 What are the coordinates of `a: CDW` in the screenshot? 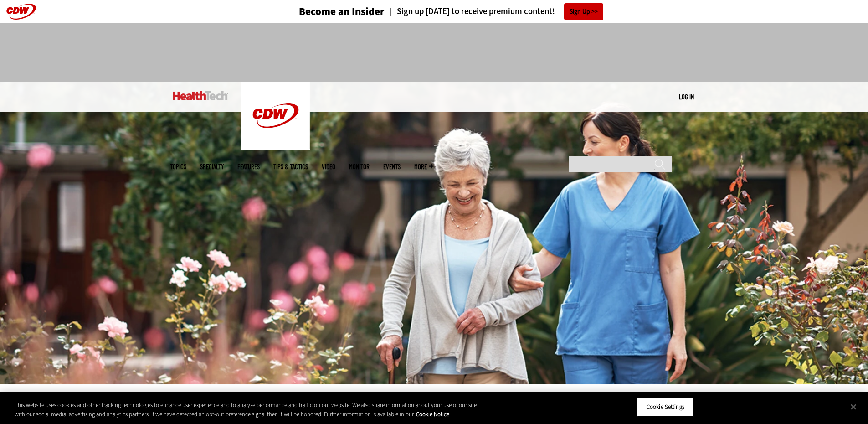 It's located at (276, 147).